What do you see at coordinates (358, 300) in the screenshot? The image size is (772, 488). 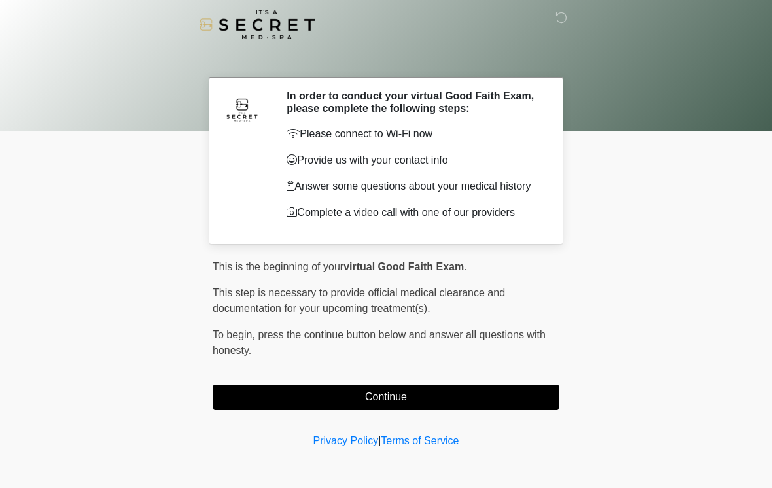 I see `span: This step is necessary to provide official medical clearance and documentation for your upcoming ...` at bounding box center [358, 300].